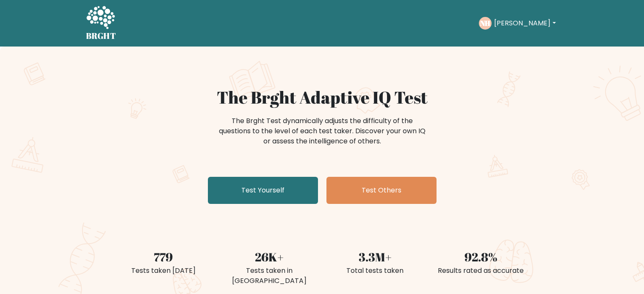  Describe the element at coordinates (322, 97) in the screenshot. I see `h1: The Brght Adaptive IQ Test` at that location.